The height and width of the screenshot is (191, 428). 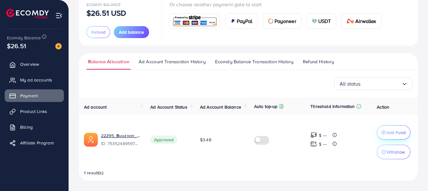 I want to click on p: Add Fund, so click(x=396, y=132).